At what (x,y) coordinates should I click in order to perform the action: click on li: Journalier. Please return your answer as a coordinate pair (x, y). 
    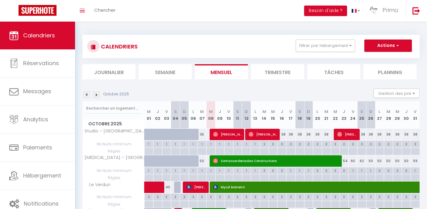
    Looking at the image, I should click on (109, 72).